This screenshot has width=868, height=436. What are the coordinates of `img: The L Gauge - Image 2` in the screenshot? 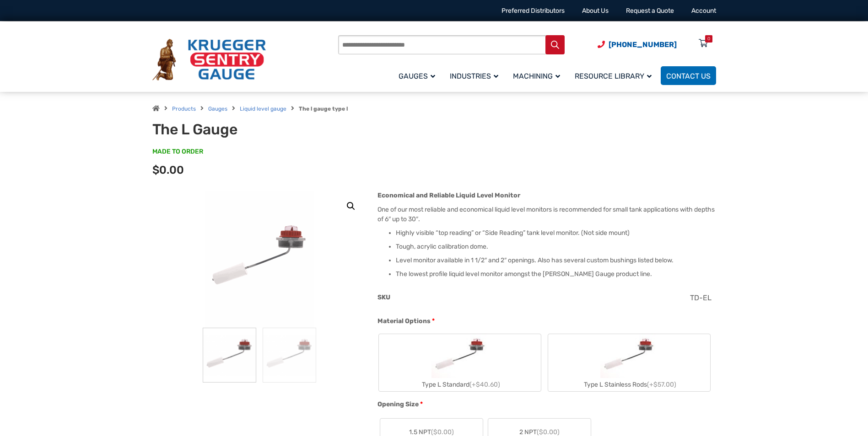 It's located at (289, 355).